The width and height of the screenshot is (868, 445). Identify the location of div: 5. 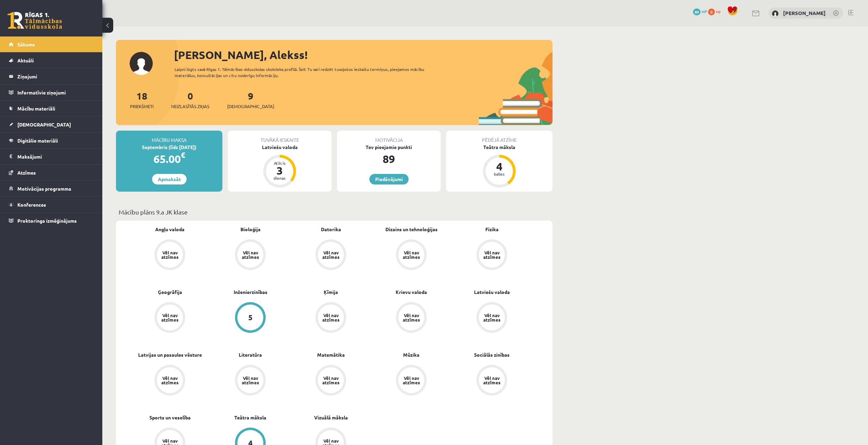
(251, 317).